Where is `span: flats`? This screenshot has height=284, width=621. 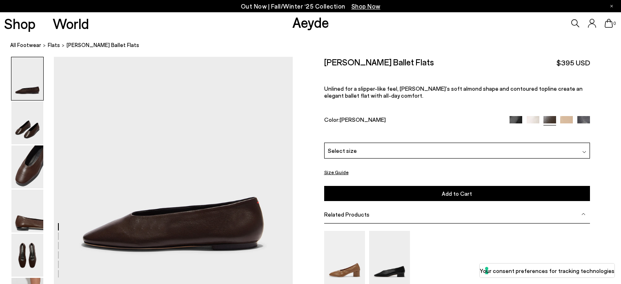 span: flats is located at coordinates (54, 45).